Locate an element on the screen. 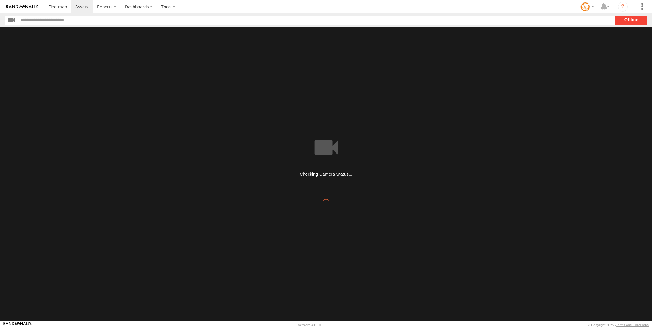  div: © Copyright 2025 - is located at coordinates (618, 325).